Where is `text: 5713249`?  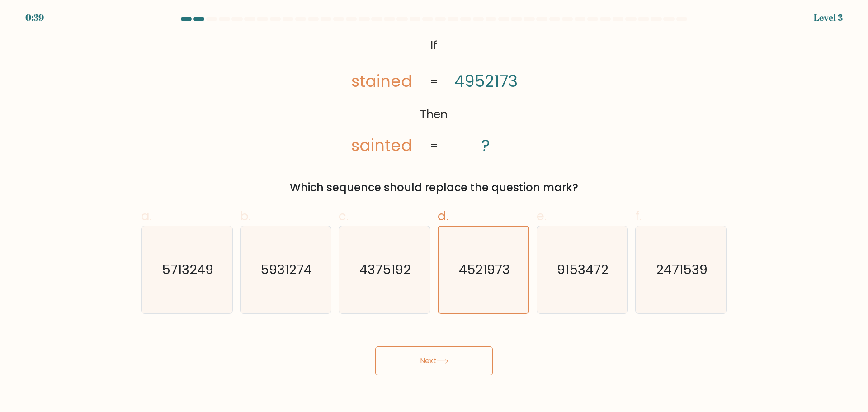
text: 5713249 is located at coordinates (187, 270).